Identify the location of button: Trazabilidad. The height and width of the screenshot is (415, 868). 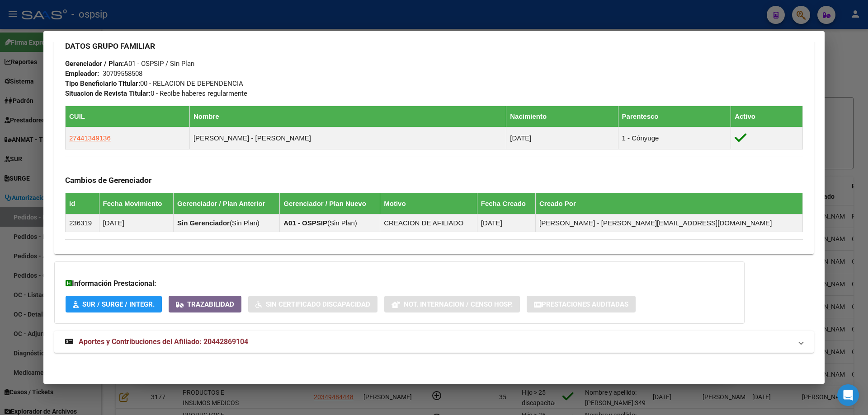
(205, 304).